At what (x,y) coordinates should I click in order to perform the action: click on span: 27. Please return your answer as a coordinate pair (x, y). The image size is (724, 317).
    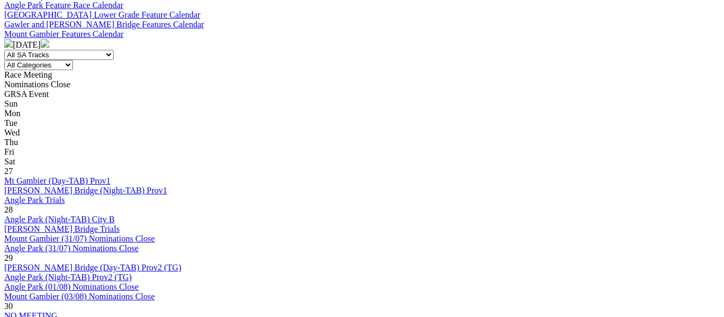
    Looking at the image, I should click on (9, 171).